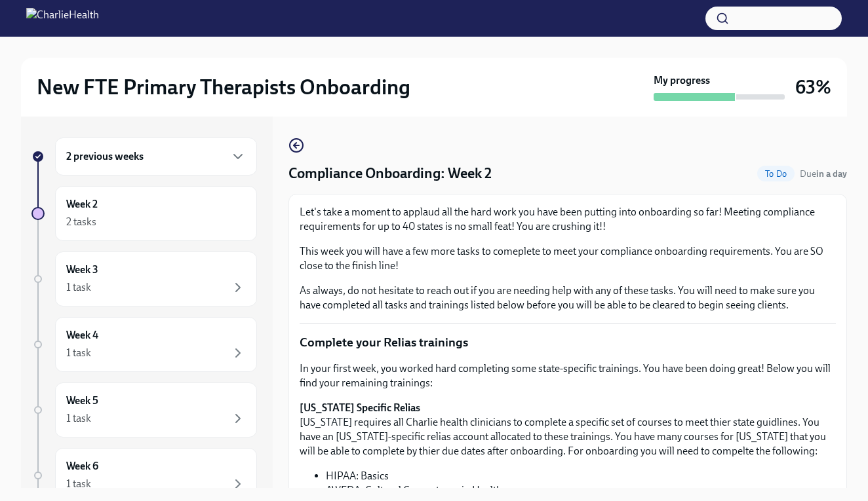  Describe the element at coordinates (567, 259) in the screenshot. I see `p: This week you will have a few more tasks to comeplete to meet your compliance onboarding requirem...` at that location.